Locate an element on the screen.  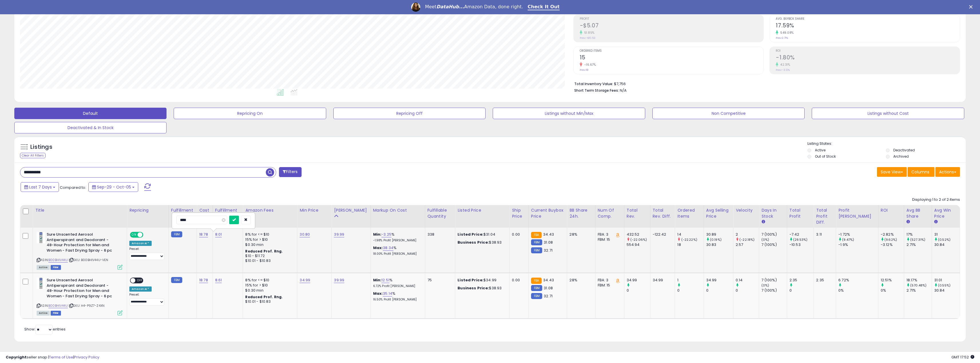
strong: Copyright is located at coordinates (16, 357).